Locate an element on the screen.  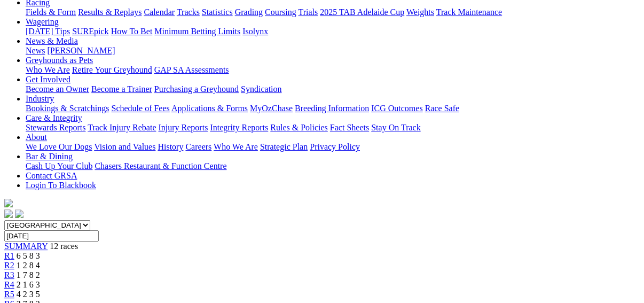
a: R4 is located at coordinates (9, 284).